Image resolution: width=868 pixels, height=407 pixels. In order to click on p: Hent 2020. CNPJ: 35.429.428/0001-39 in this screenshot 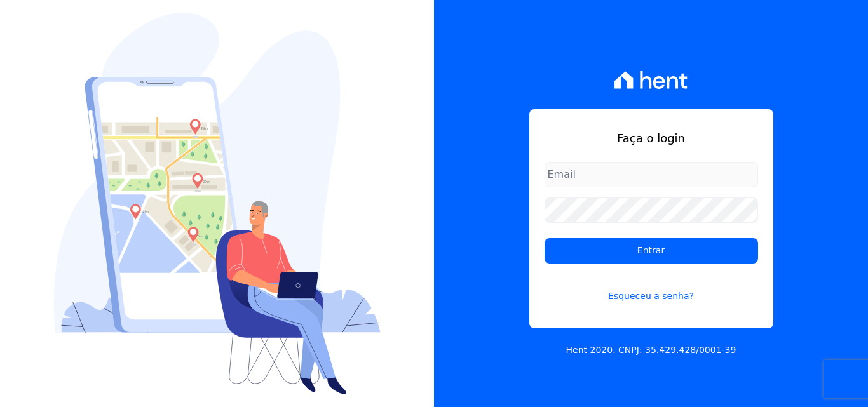, I will do `click(651, 349)`.